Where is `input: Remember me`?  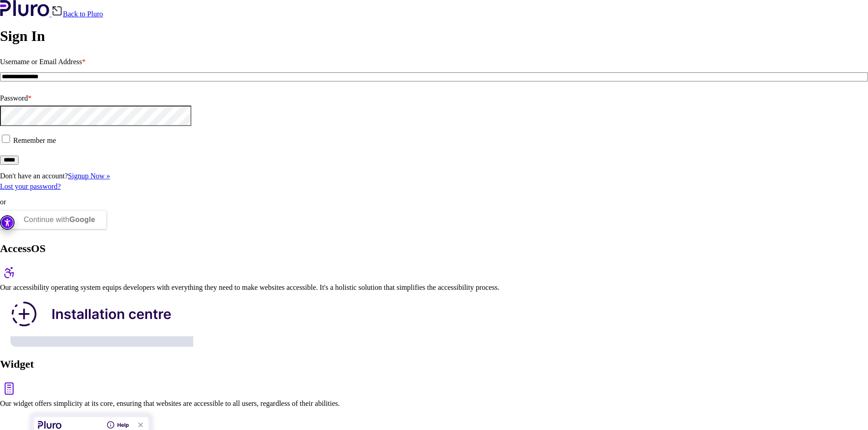
input: Remember me is located at coordinates (6, 139).